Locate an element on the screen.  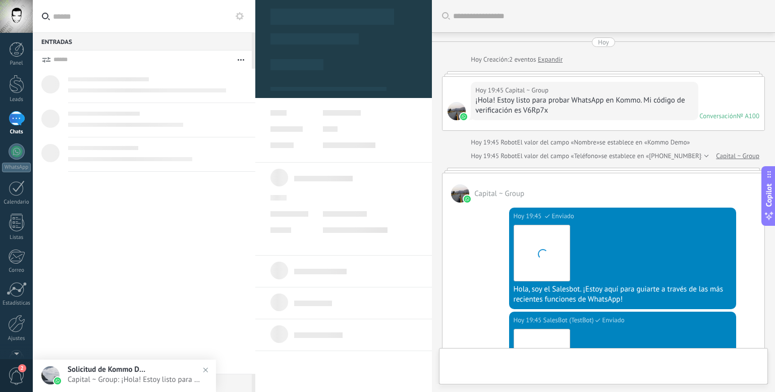
span: El valor del campo «Teléfono» is located at coordinates (559, 156).